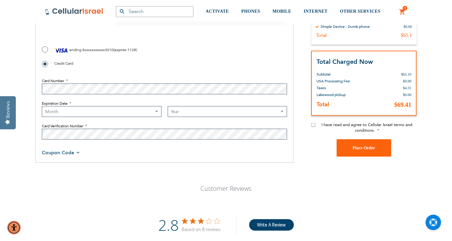 The height and width of the screenshot is (241, 452). I want to click on span: 4xxxxxxxxxxx3010, so click(98, 50).